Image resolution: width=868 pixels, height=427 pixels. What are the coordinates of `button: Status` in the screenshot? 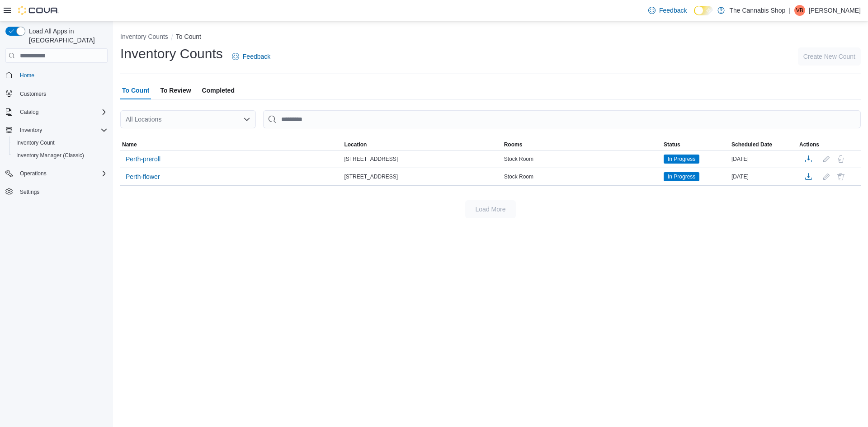 It's located at (696, 144).